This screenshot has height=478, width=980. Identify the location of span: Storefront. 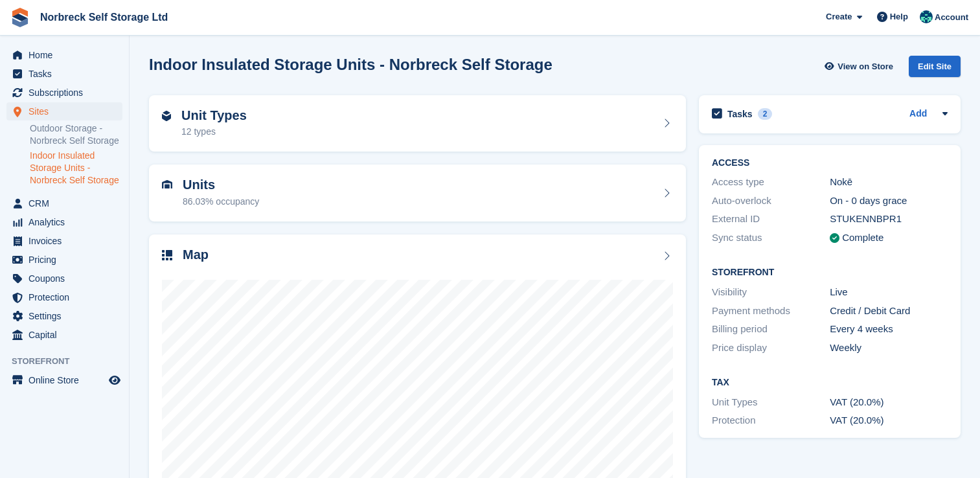
(70, 361).